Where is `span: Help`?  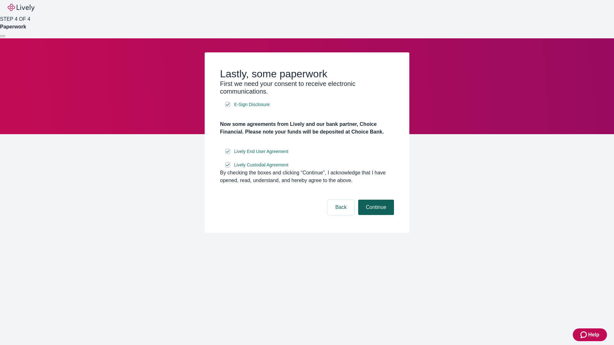
span: Help is located at coordinates (594, 335).